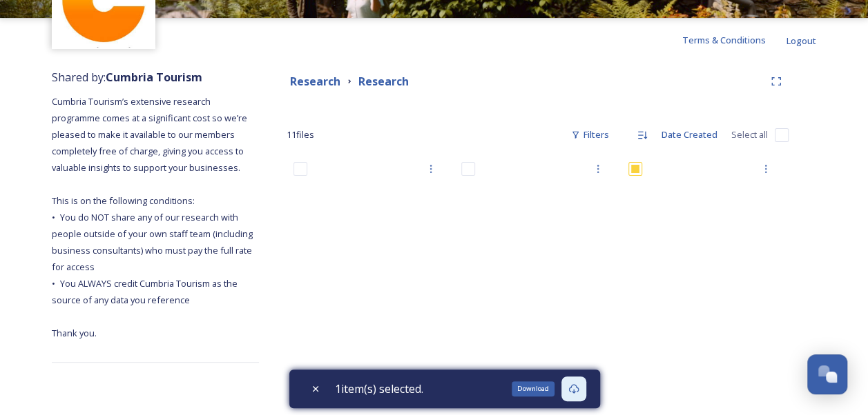  I want to click on span: 11 file s, so click(300, 134).